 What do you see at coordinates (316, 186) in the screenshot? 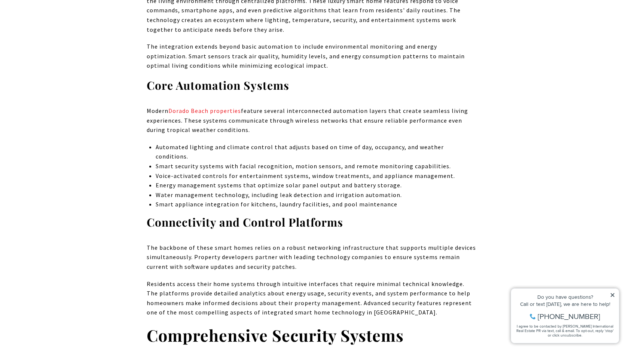
I see `p: Energy management systems that optimize solar panel output and battery storage.` at bounding box center [316, 186].